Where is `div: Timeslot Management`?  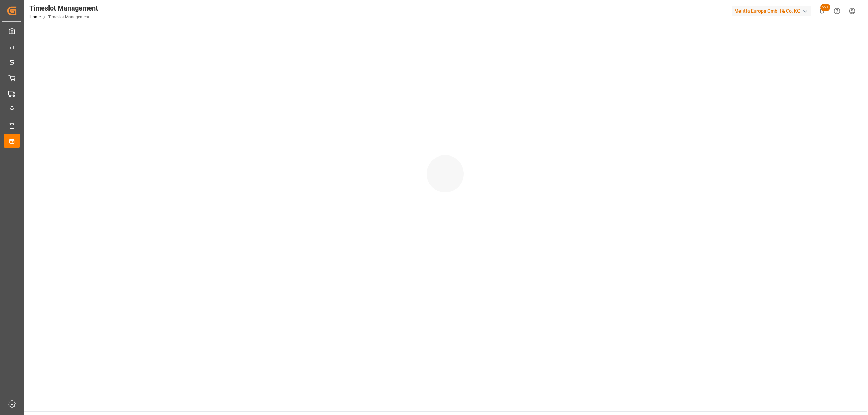 div: Timeslot Management is located at coordinates (64, 8).